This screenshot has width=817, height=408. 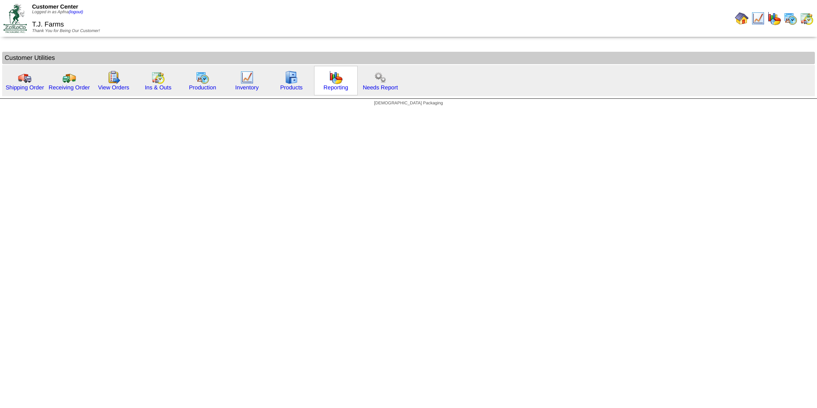 What do you see at coordinates (408, 58) in the screenshot?
I see `td: Customer Utilities` at bounding box center [408, 58].